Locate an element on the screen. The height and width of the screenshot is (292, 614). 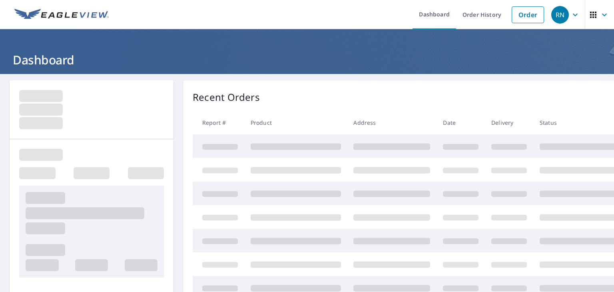
div: RN is located at coordinates (560, 15).